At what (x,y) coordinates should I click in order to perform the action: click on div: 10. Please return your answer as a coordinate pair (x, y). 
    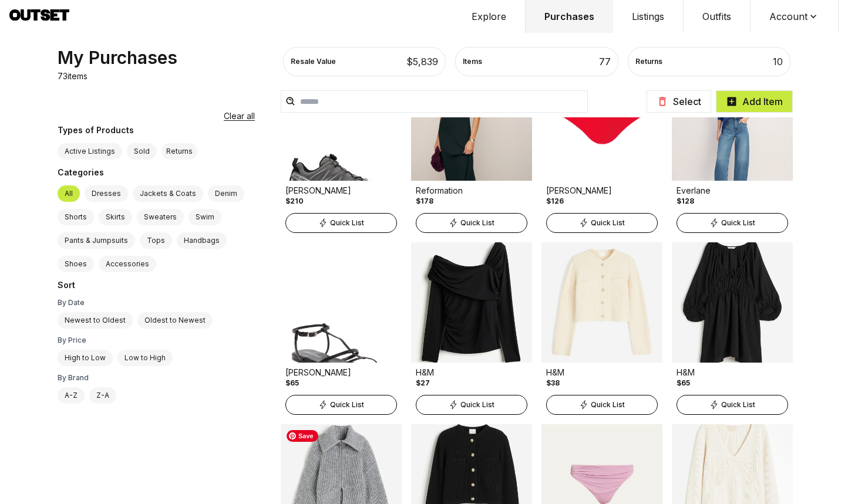
    Looking at the image, I should click on (778, 61).